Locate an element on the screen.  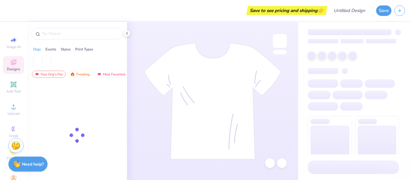
input: Try "Alpha" is located at coordinates (80, 34).